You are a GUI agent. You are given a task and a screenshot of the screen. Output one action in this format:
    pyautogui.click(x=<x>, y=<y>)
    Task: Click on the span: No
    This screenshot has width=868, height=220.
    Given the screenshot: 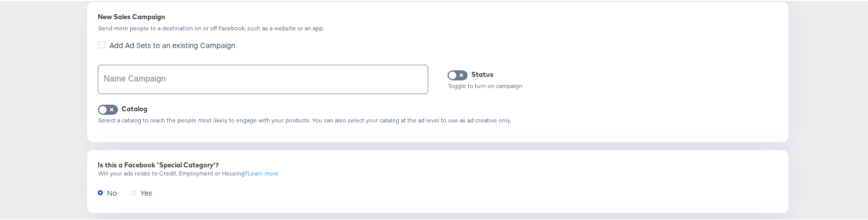 What is the action you would take?
    pyautogui.click(x=112, y=192)
    